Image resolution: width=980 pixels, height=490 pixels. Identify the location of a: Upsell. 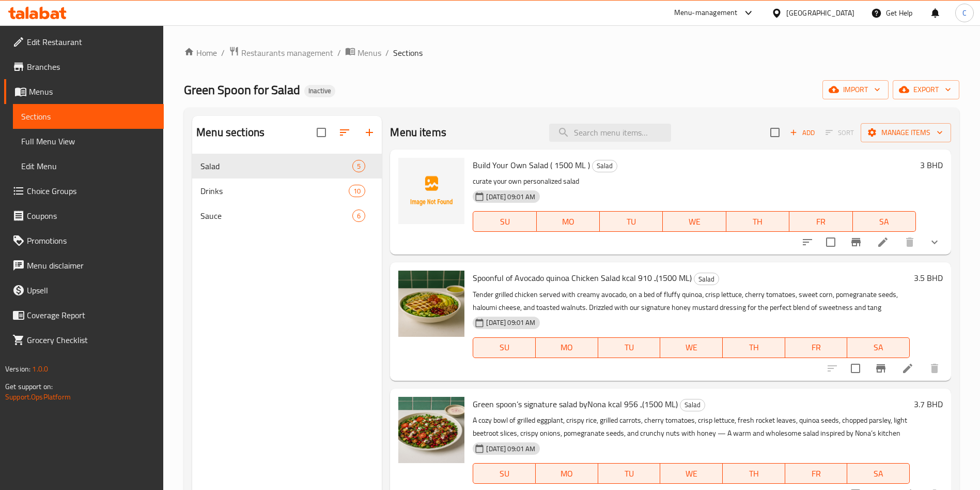
(83, 290).